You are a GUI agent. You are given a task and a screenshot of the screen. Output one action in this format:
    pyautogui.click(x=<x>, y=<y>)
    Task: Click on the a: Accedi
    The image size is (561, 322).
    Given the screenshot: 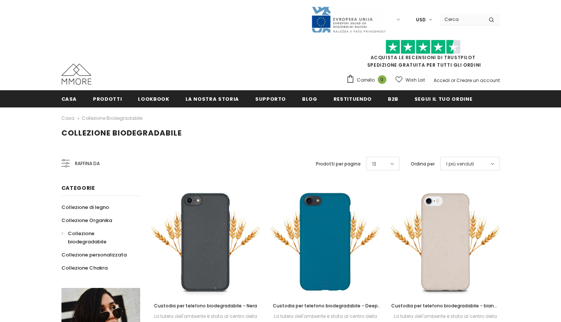 What is the action you would take?
    pyautogui.click(x=441, y=80)
    